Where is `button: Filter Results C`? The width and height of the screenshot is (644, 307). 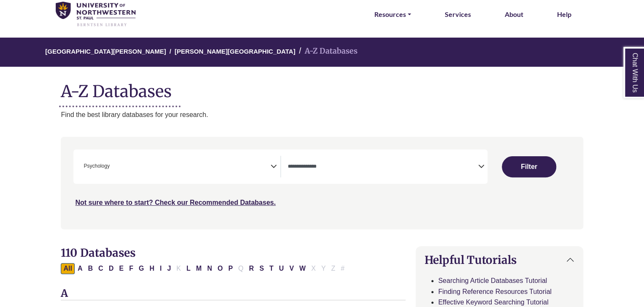
button: Filter Results C is located at coordinates (101, 269).